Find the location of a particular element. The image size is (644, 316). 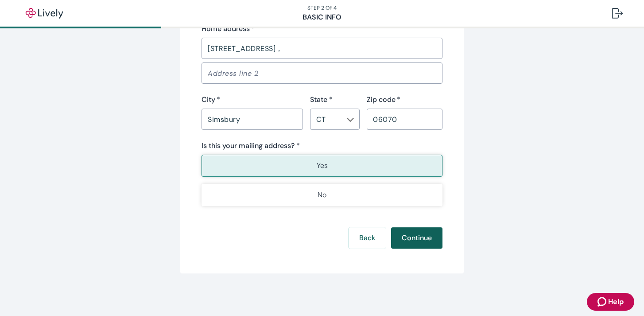

label: City is located at coordinates (210, 100).